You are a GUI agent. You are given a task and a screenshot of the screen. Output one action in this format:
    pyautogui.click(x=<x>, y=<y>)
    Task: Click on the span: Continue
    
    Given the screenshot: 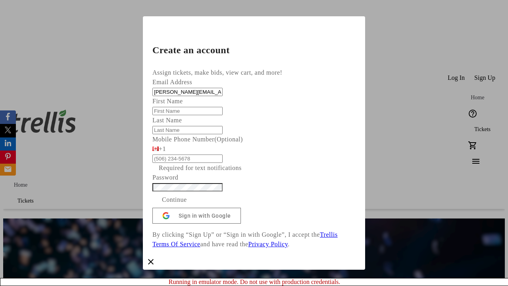 What is the action you would take?
    pyautogui.click(x=174, y=199)
    